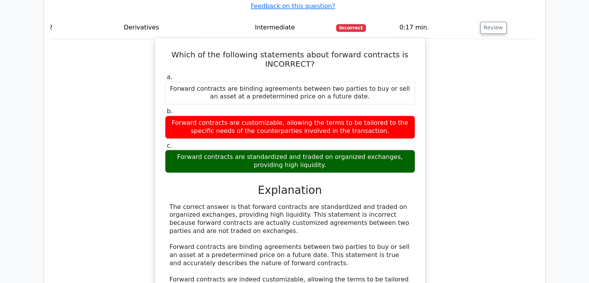  What do you see at coordinates (494, 28) in the screenshot?
I see `button: Review` at bounding box center [494, 28].